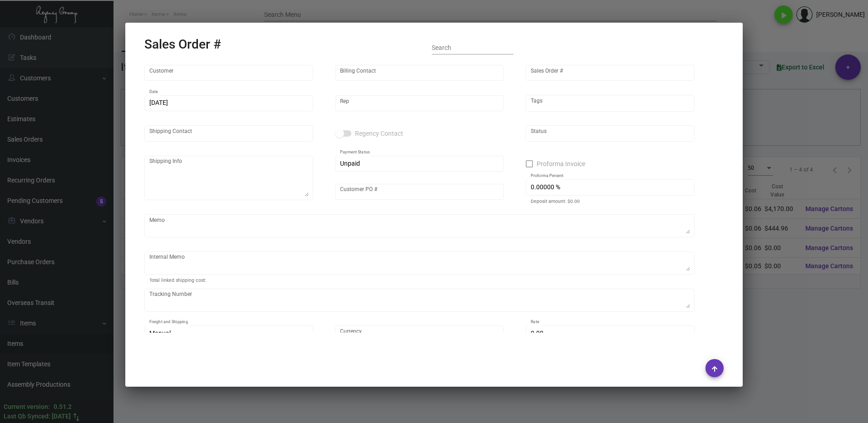  What do you see at coordinates (178, 280) in the screenshot?
I see `mat-hint: Total linked shipping cost:` at bounding box center [178, 280].